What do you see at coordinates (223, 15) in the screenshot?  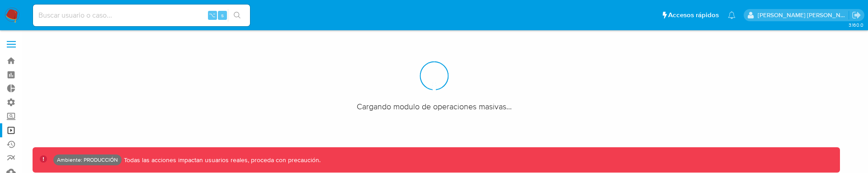 I see `span: s` at bounding box center [223, 15].